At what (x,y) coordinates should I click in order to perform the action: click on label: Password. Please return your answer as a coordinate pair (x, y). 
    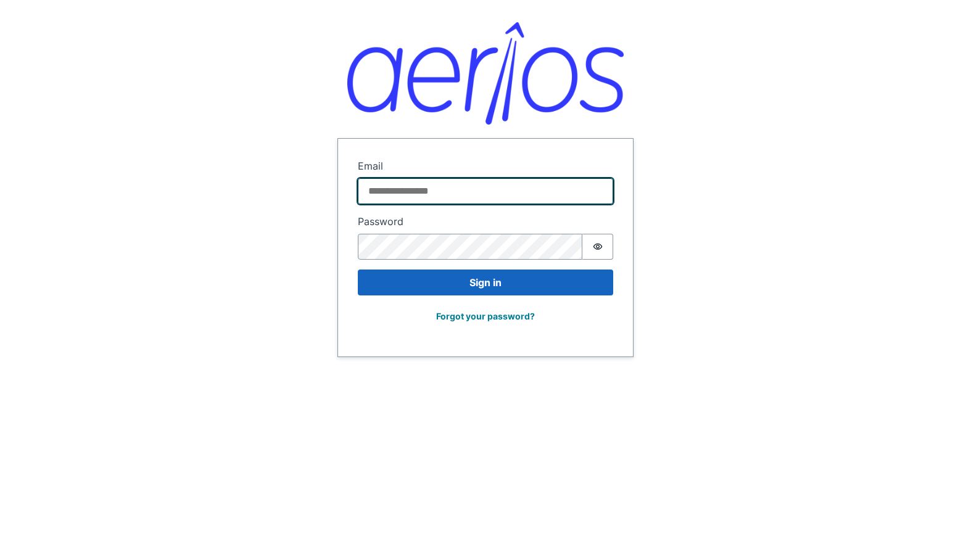
    Looking at the image, I should click on (486, 221).